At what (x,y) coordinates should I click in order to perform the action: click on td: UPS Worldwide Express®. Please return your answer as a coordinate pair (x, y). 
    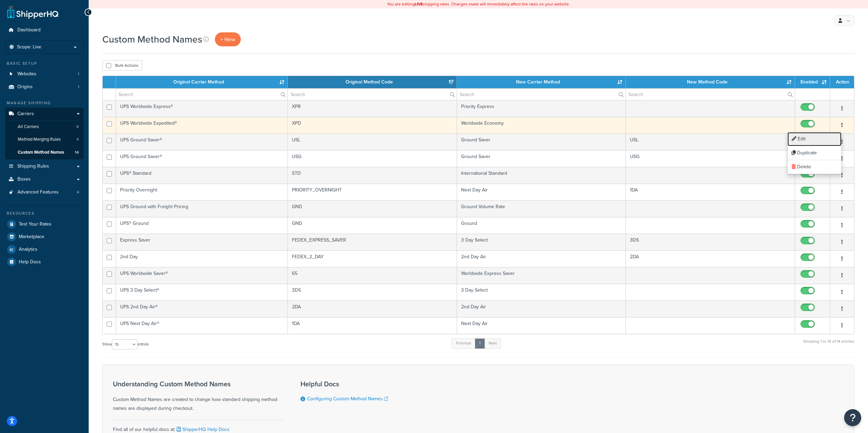
    Looking at the image, I should click on (202, 109).